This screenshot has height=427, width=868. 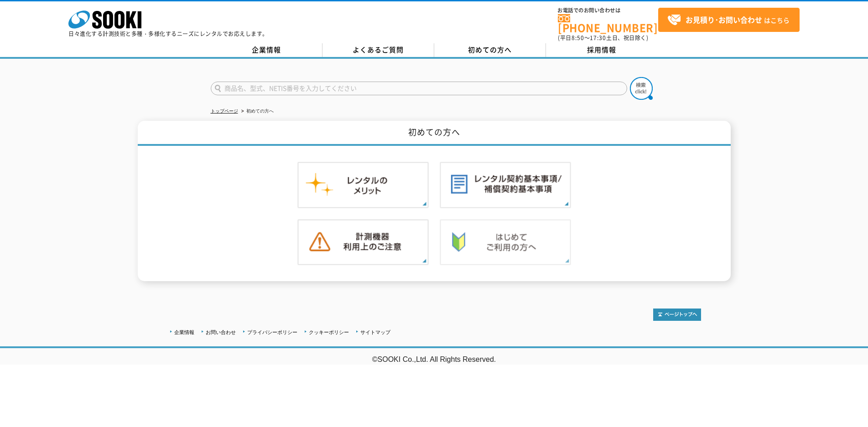 I want to click on a: トップページ, so click(x=224, y=111).